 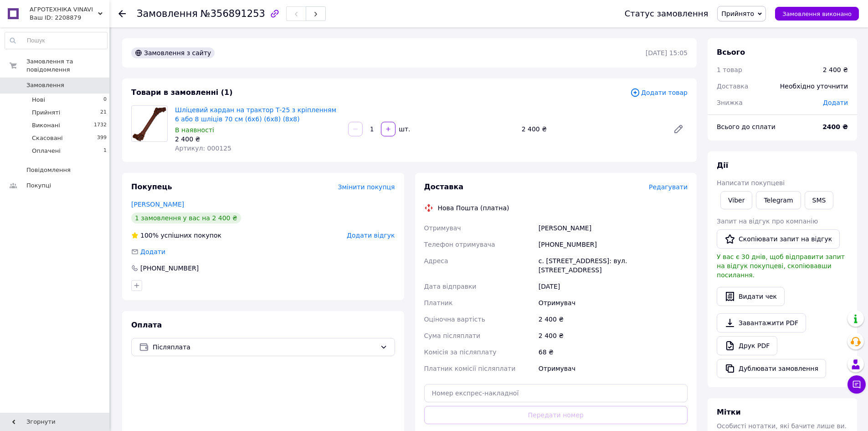 What do you see at coordinates (366, 187) in the screenshot?
I see `span: Змінити покупця` at bounding box center [366, 187].